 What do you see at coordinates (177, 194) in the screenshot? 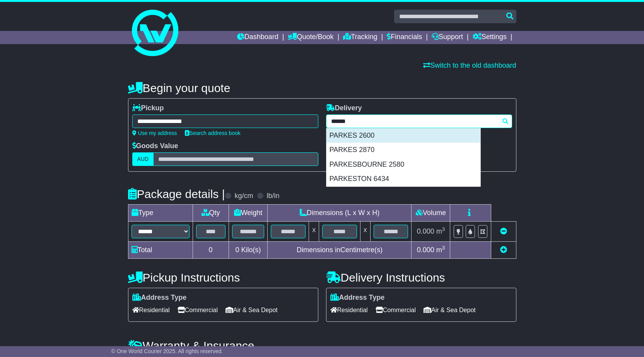
I see `h4: Package details |` at bounding box center [177, 194].